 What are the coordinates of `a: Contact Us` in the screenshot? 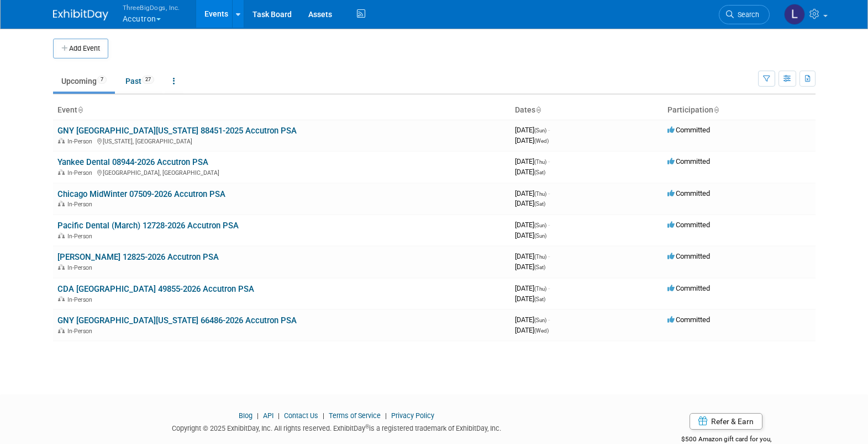 It's located at (301, 416).